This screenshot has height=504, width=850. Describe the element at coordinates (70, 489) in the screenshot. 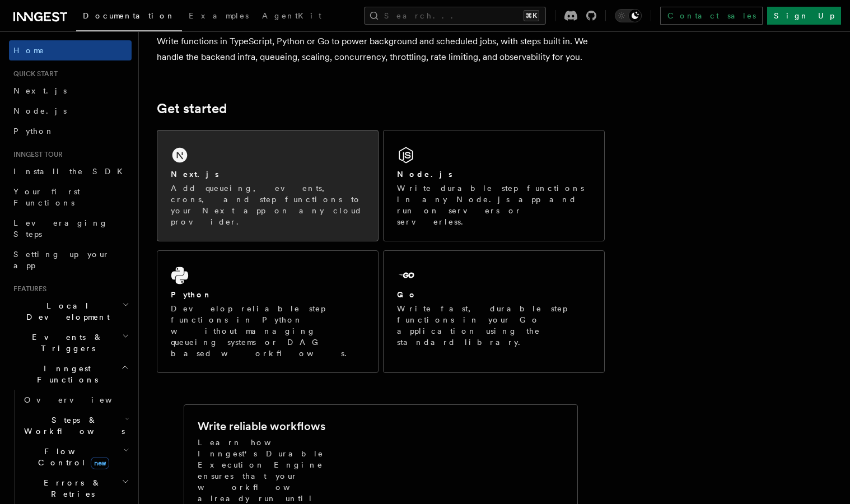

I see `span: Errors & Retries` at that location.